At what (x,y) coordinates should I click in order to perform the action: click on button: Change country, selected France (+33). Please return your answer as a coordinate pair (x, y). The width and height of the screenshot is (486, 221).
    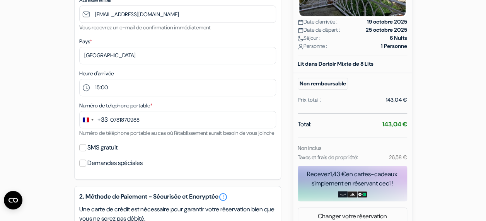
    Looking at the image, I should click on (94, 119).